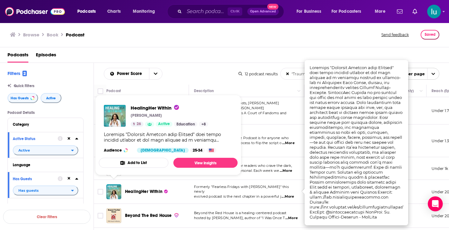 The width and height of the screenshot is (449, 230). I want to click on img: Podchaser - Follow, Share and Rate Podcasts, so click(35, 12).